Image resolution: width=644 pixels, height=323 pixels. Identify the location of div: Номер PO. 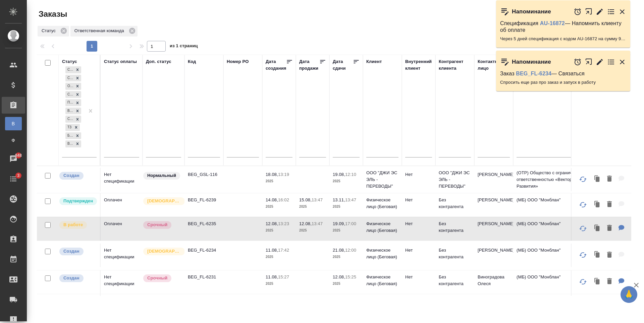
(237, 62).